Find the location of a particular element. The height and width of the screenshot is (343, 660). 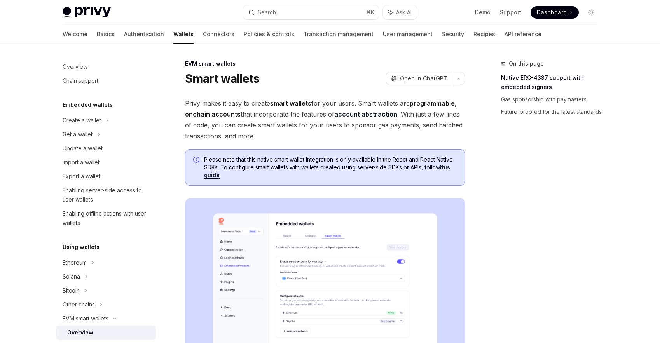

a: Update a wallet is located at coordinates (106, 148).